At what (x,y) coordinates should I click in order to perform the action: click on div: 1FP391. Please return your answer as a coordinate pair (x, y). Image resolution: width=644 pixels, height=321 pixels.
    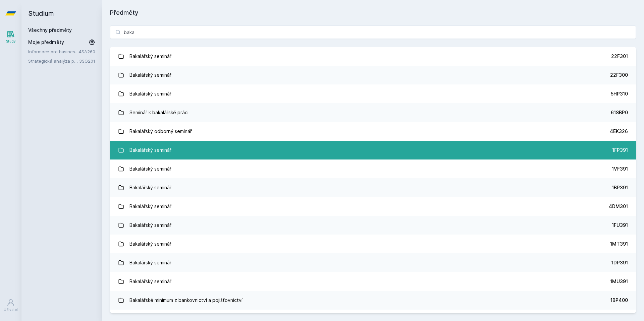
    Looking at the image, I should click on (620, 150).